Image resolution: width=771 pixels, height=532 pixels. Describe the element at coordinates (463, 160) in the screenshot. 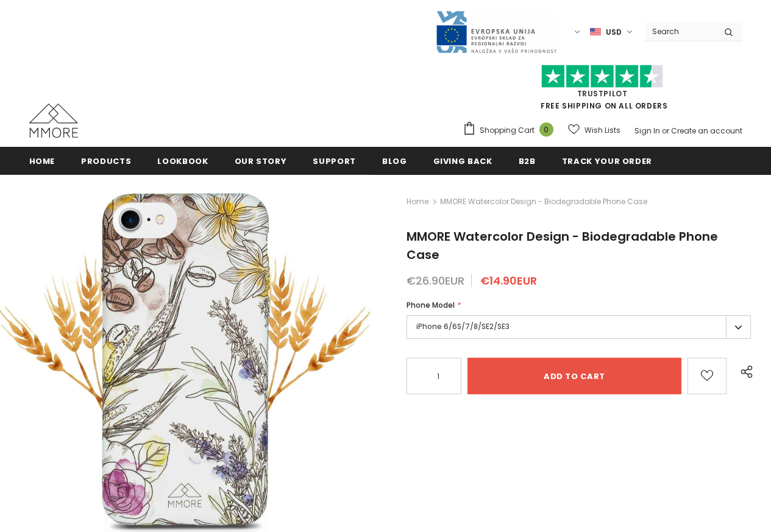

I see `a: Giving back` at that location.